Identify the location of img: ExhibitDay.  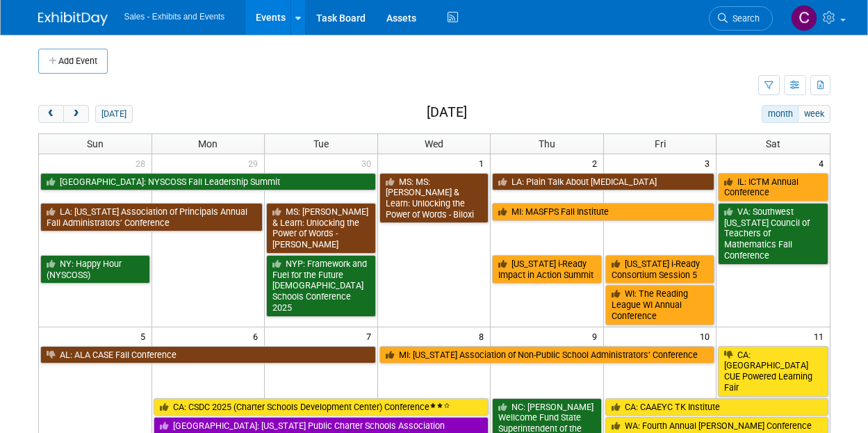
(73, 19).